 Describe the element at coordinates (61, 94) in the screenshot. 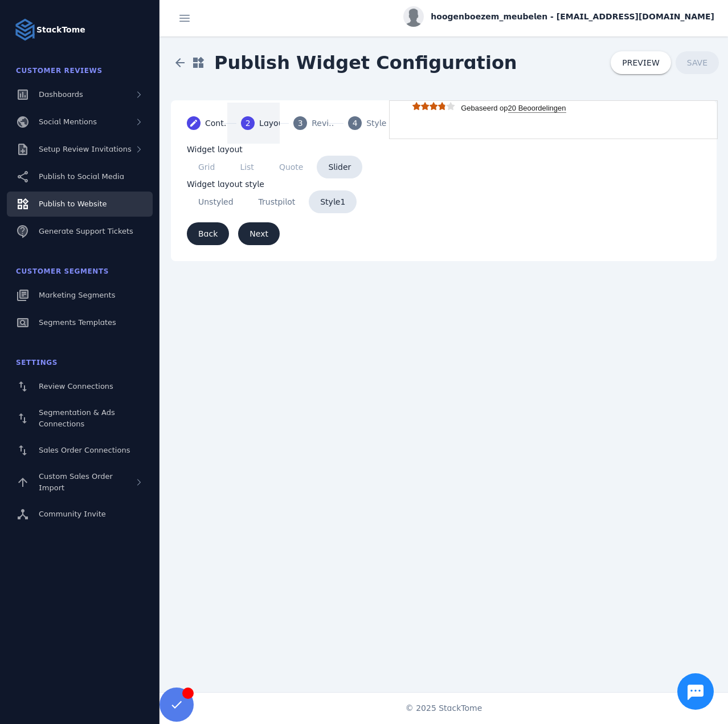

I see `span: Dashboards` at that location.